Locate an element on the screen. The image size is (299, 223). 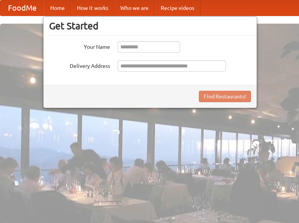
label: Your Name is located at coordinates (80, 46).